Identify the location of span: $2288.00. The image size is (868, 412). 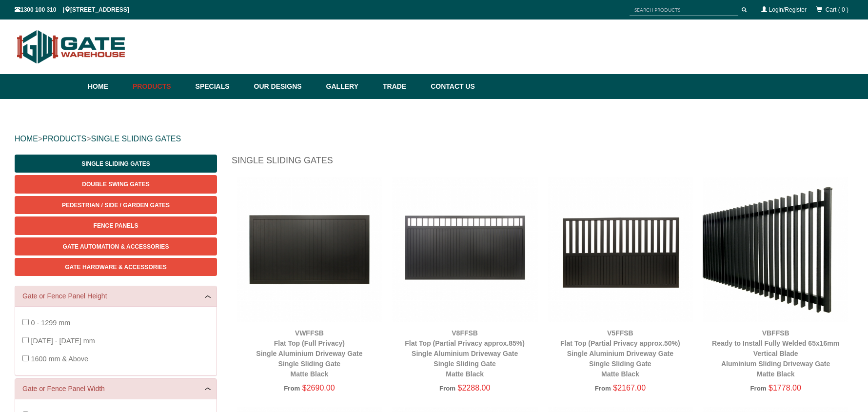
(474, 388).